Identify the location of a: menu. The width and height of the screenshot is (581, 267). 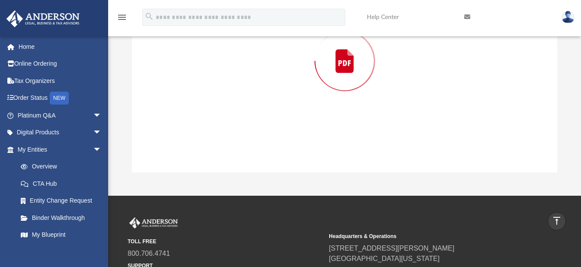
(122, 19).